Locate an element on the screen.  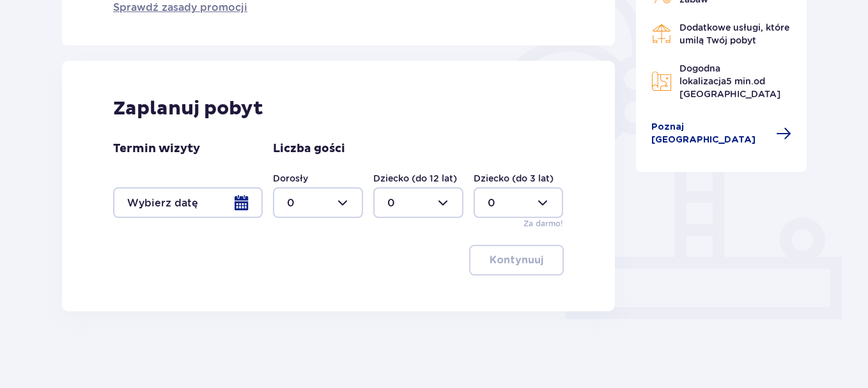
span: Sprawdź zasady promocji is located at coordinates (180, 8).